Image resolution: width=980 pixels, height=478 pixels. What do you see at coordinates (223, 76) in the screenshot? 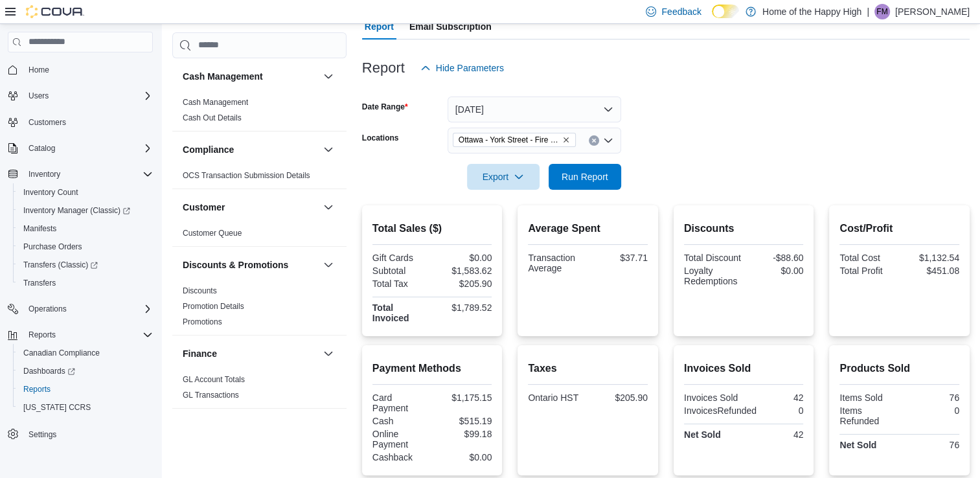
I see `h3: Cash Management` at bounding box center [223, 76].